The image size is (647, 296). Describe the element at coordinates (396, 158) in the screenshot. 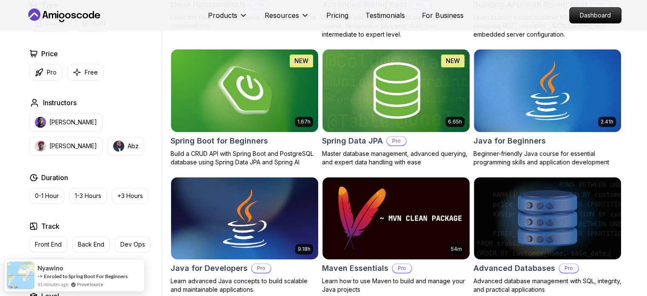

I see `p: Master database management, advanced querying, and expert data handling with ease` at that location.